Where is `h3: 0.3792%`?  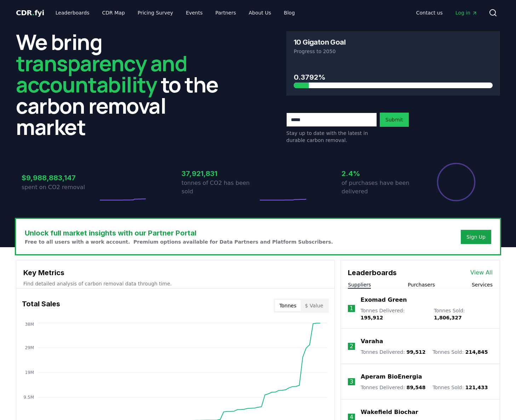 h3: 0.3792% is located at coordinates (394, 77).